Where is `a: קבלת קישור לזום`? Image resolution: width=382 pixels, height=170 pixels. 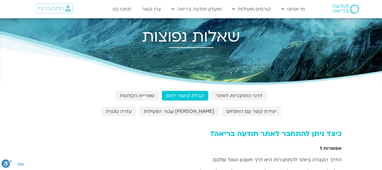 a: קבלת קישור לזום is located at coordinates (185, 96).